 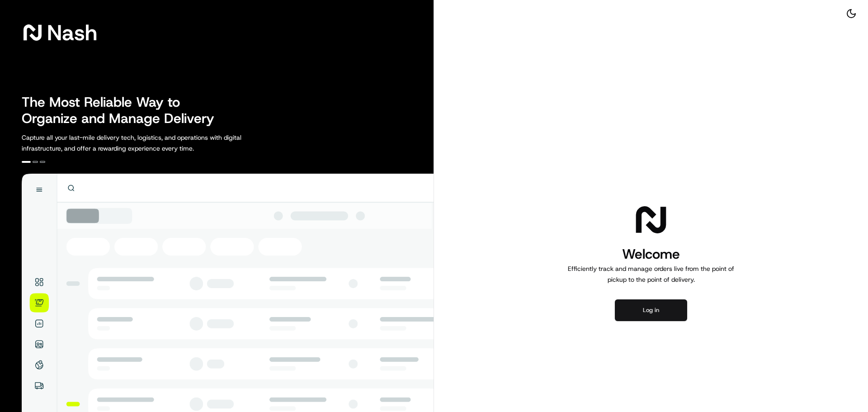 What do you see at coordinates (651, 310) in the screenshot?
I see `button: Log in` at bounding box center [651, 310].